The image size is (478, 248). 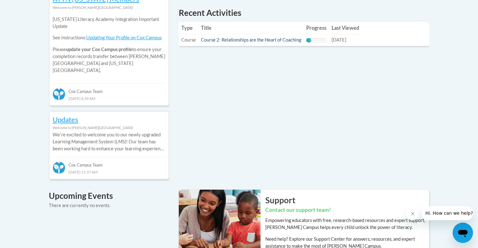 I want to click on h1: Recent Activities, so click(x=304, y=13).